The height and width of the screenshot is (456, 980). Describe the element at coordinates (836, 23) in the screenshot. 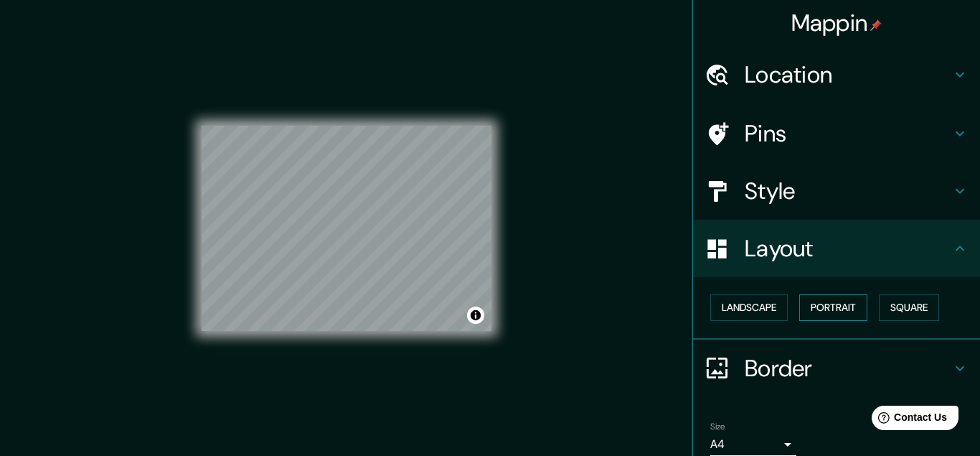

I see `h4: Mappin` at that location.